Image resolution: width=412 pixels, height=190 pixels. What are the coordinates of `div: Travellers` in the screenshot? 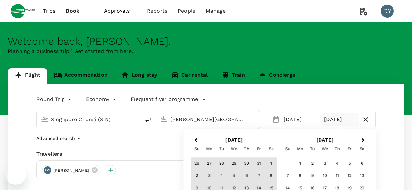 It's located at (206, 154).